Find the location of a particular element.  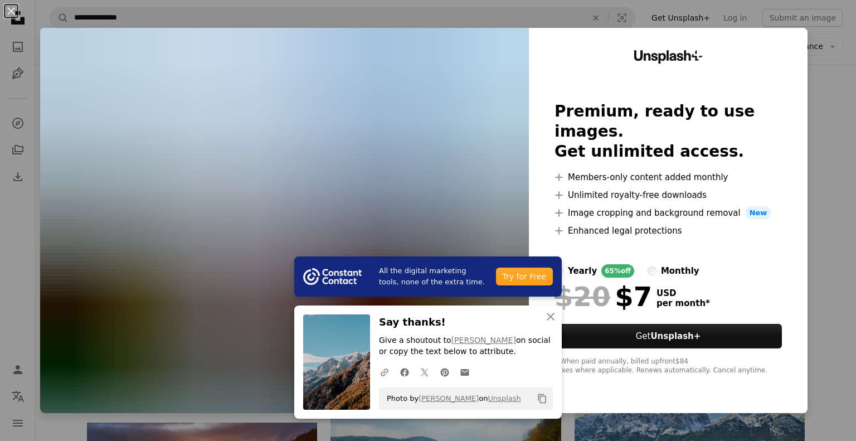

span: All the digital marketing tools, none of the extra time. is located at coordinates (433, 276).